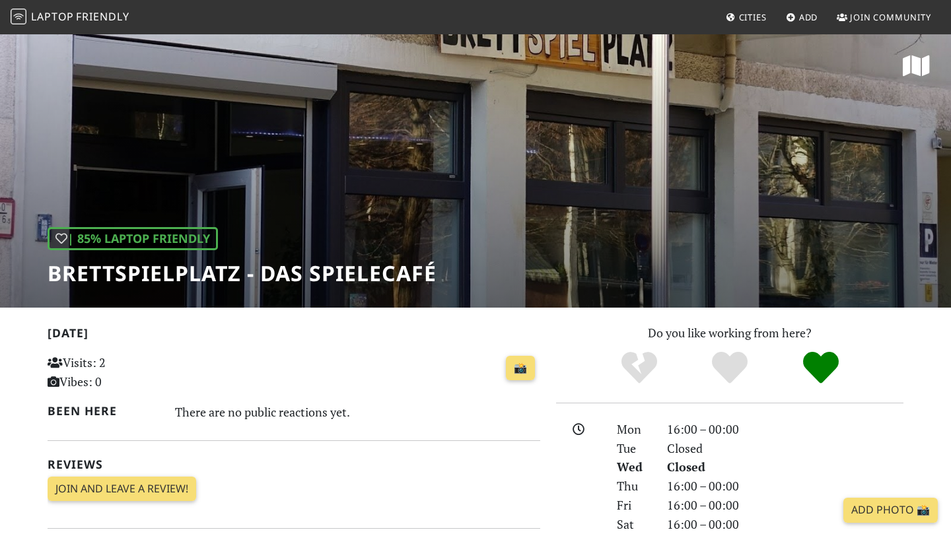 The image size is (951, 536). Describe the element at coordinates (890, 511) in the screenshot. I see `a: Add Photo 📸` at that location.